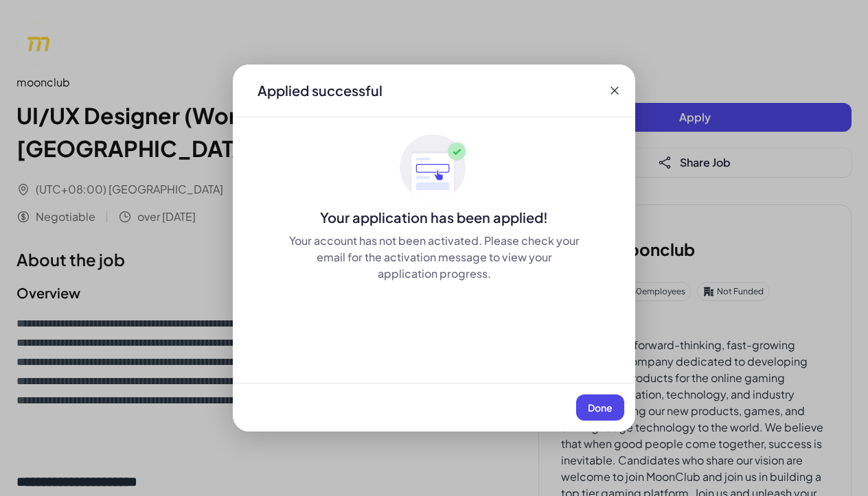 The image size is (868, 496). I want to click on span: Done, so click(600, 407).